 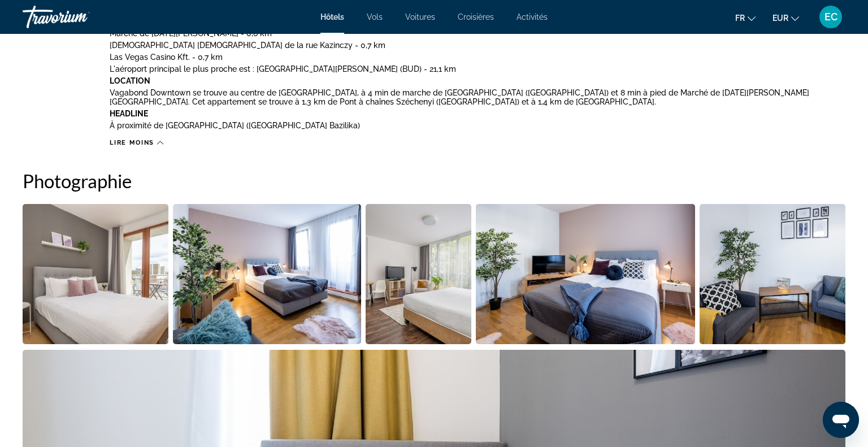 I want to click on a: Voitures, so click(x=420, y=17).